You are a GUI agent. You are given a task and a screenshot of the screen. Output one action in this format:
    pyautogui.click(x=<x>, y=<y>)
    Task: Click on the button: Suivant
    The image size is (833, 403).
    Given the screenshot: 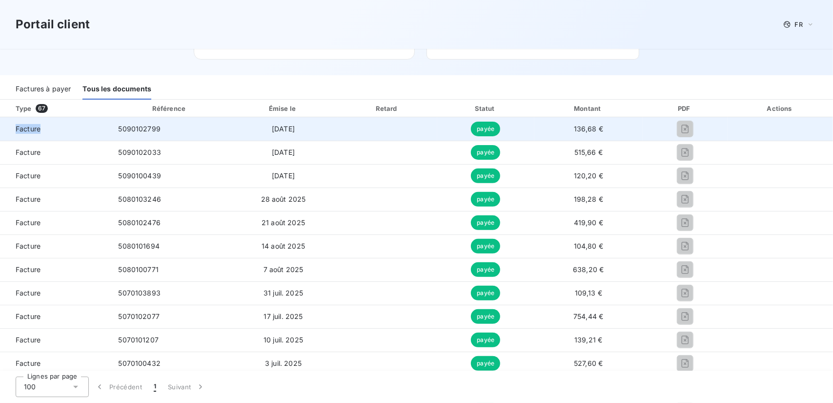 What is the action you would take?
    pyautogui.click(x=186, y=387)
    